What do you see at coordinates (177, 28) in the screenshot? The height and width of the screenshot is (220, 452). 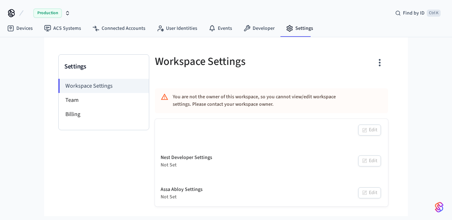 I see `a: User Identities` at bounding box center [177, 28].